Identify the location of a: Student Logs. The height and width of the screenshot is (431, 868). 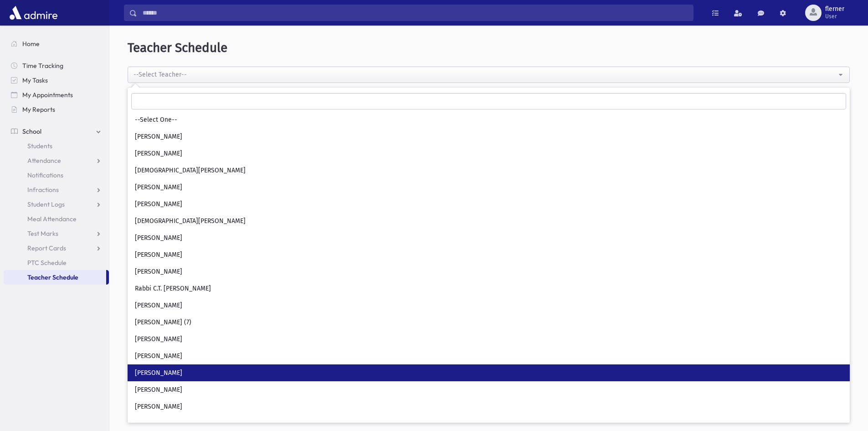
(56, 204).